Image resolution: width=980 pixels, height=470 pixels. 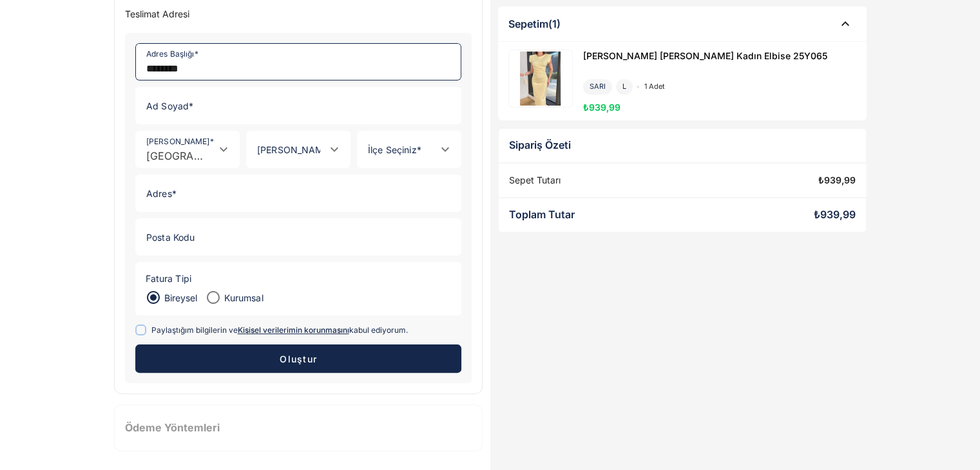 What do you see at coordinates (298, 15) in the screenshot?
I see `p: Teslimat Adresi` at bounding box center [298, 15].